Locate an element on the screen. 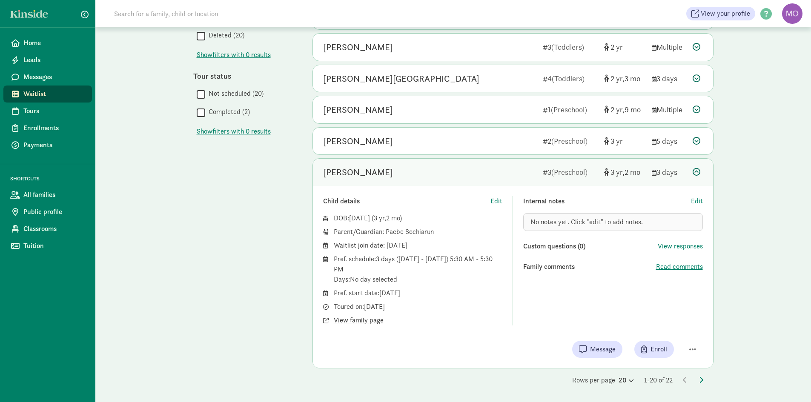  div: Custom questions (0) is located at coordinates (591, 247).